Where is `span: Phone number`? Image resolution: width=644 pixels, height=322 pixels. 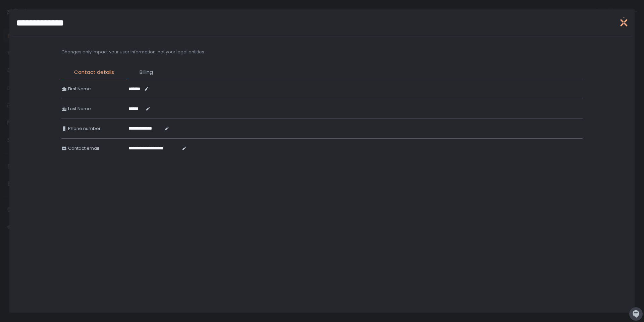
span: Phone number is located at coordinates (84, 129).